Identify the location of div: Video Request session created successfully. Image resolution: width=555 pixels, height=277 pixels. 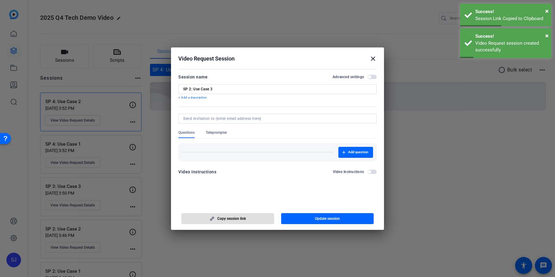
(510, 47).